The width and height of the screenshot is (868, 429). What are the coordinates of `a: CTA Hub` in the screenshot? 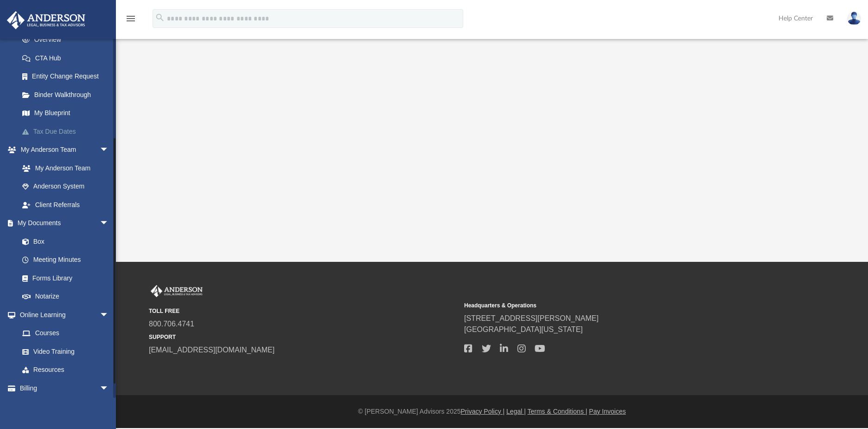 It's located at (68, 58).